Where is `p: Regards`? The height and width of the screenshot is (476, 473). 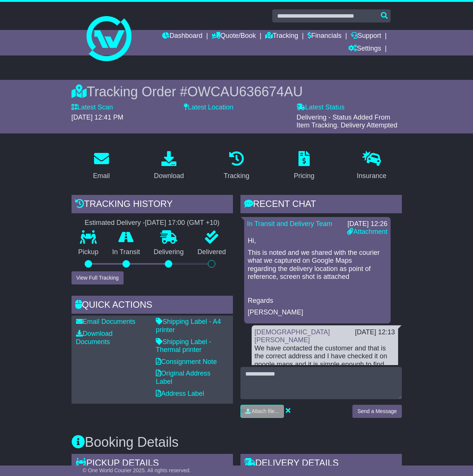
p: Regards is located at coordinates (317, 301).